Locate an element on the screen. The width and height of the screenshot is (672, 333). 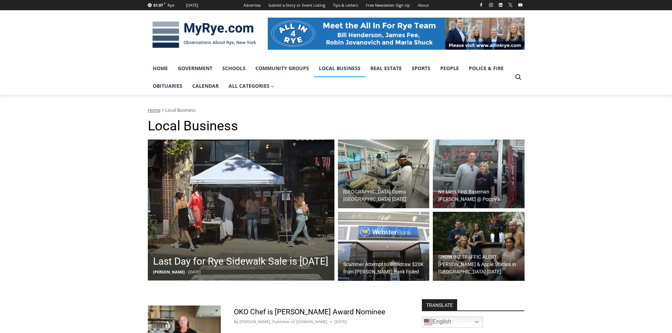
a: Local Business is located at coordinates (340, 68).